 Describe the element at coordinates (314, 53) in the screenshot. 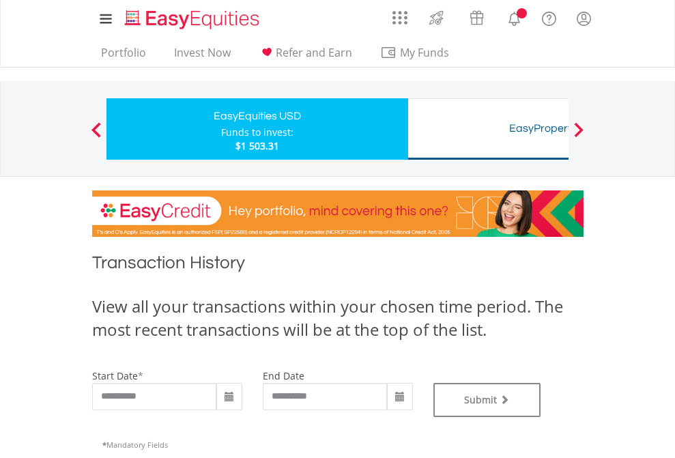

I see `span: Refer and Earn` at that location.